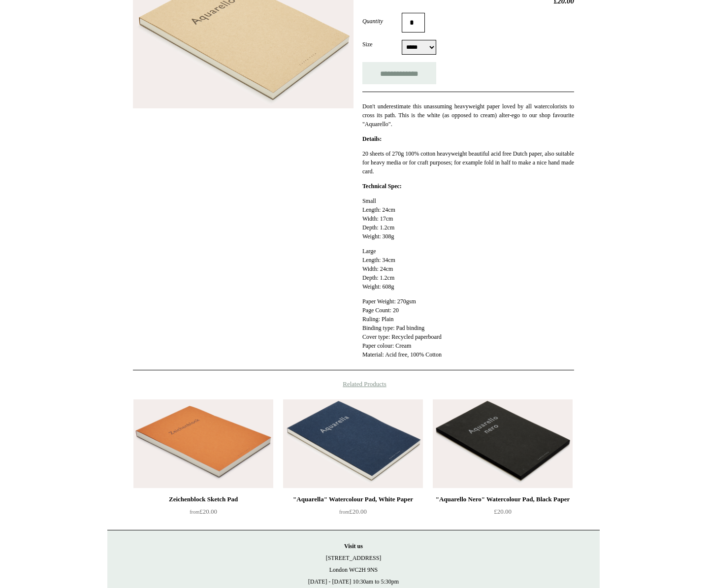 This screenshot has height=588, width=707. Describe the element at coordinates (468, 328) in the screenshot. I see `p: Paper Weight: 270gsm Page Count: 20 Ruling: Plain Binding type: Pad binding Cover type: Recycled ...` at that location.